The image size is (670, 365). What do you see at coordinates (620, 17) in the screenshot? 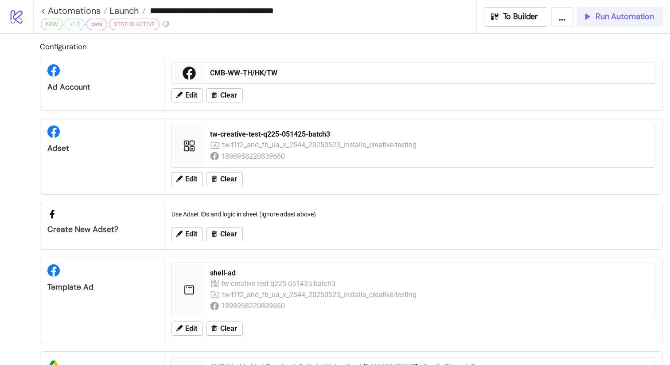
I see `button: Run Automation` at bounding box center [620, 17].